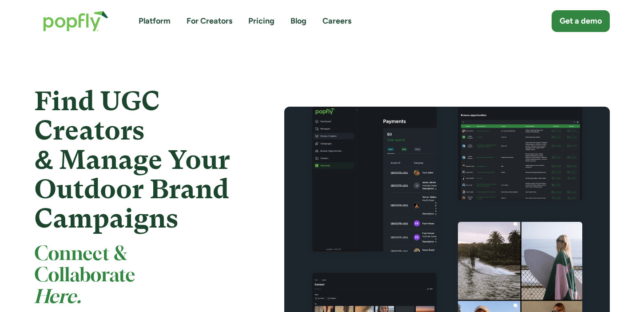 This screenshot has height=312, width=644. I want to click on strong: Find UGC Creators & Manage Your Outdoor Brand Campaigns, so click(132, 160).